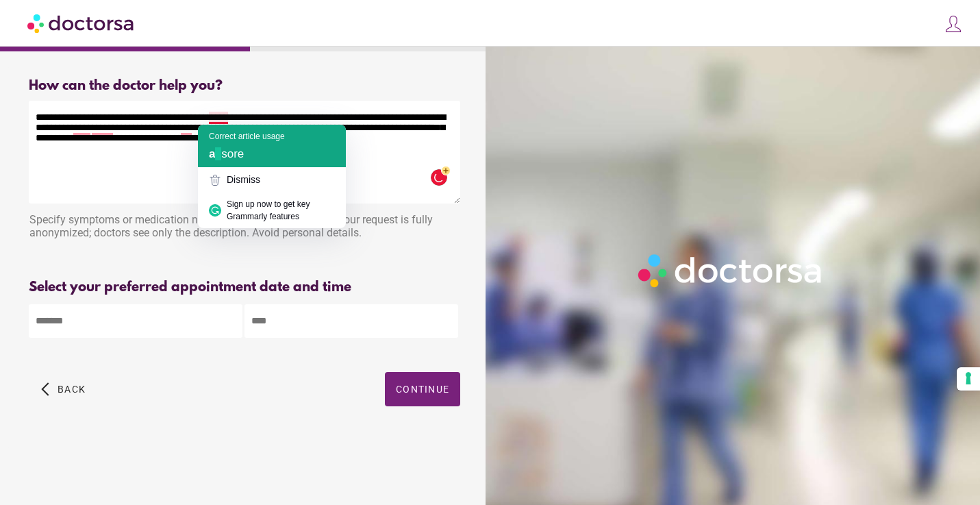 The image size is (980, 505). What do you see at coordinates (968, 379) in the screenshot?
I see `button: Your consent preferences for tracking technologies` at bounding box center [968, 379].